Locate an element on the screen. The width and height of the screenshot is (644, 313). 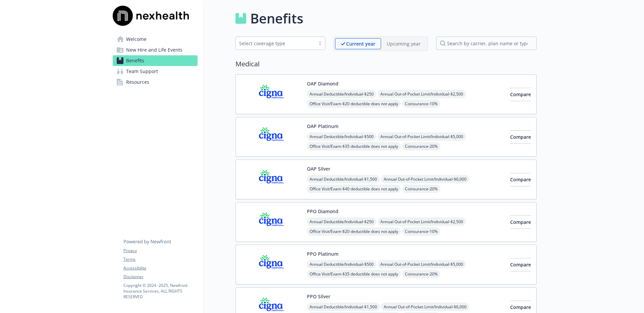
button: OAP Platinum is located at coordinates (323, 126).